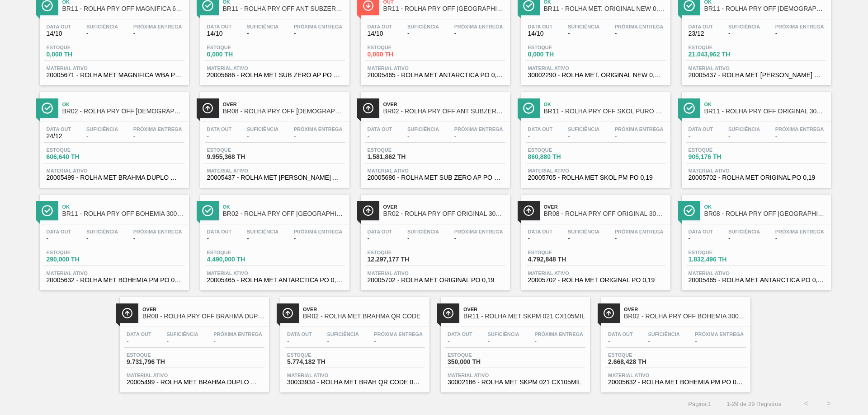  I want to click on a: ÍconeOverBR11 - ROLHA MET SKPM 021 CX105MILData out-Suficiência-Próxima Entrega-Estoque350,000 TH..., so click(514, 342).